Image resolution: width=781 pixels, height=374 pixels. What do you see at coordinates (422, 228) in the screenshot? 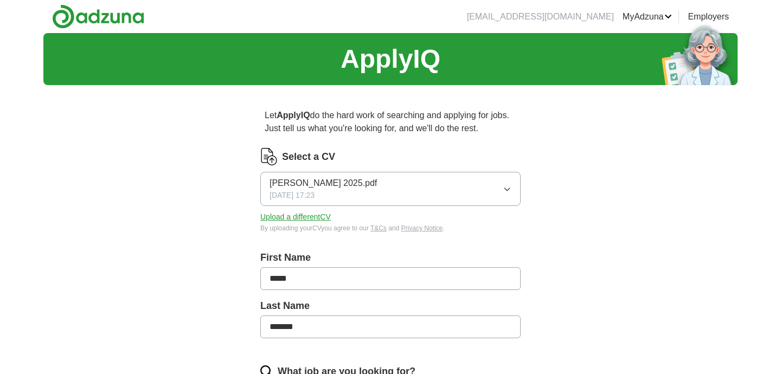
I see `a: Privacy Notice` at bounding box center [422, 228].